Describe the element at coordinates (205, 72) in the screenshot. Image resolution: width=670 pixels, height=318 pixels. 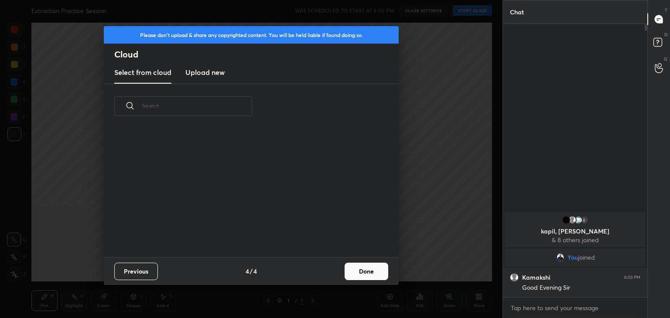
I see `h3: Upload new` at that location.